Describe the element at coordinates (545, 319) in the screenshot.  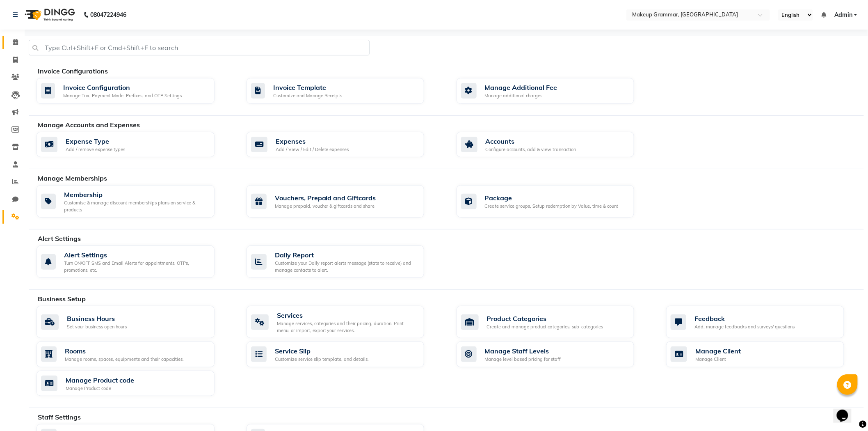
I see `div: Product Categories` at that location.